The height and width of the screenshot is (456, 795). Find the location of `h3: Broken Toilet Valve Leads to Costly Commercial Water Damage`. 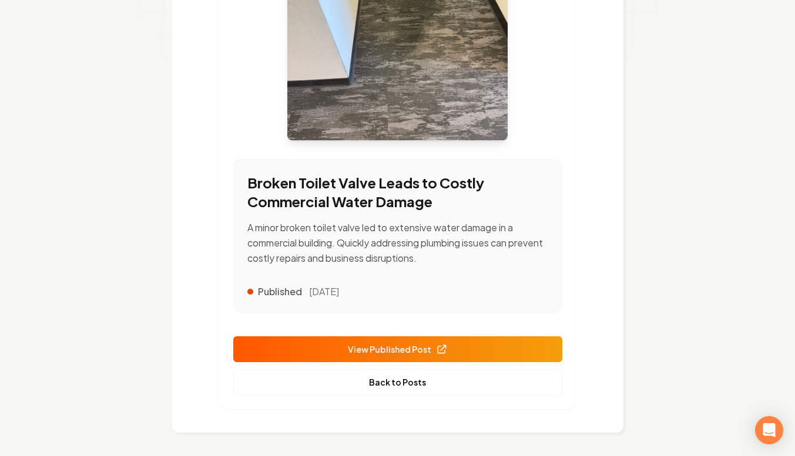

h3: Broken Toilet Valve Leads to Costly Commercial Water Damage is located at coordinates (398, 192).